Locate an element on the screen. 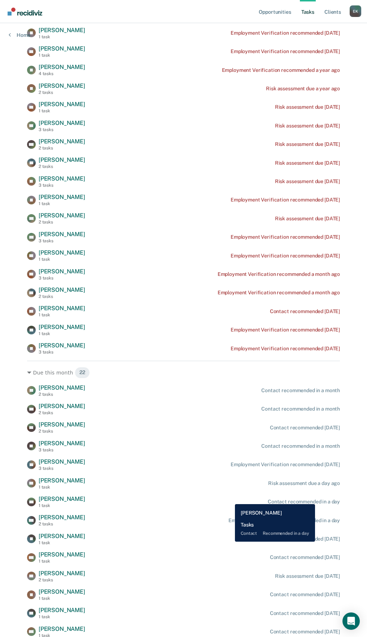 This screenshot has width=367, height=637. div: Risk assessment due a year ago is located at coordinates (303, 88).